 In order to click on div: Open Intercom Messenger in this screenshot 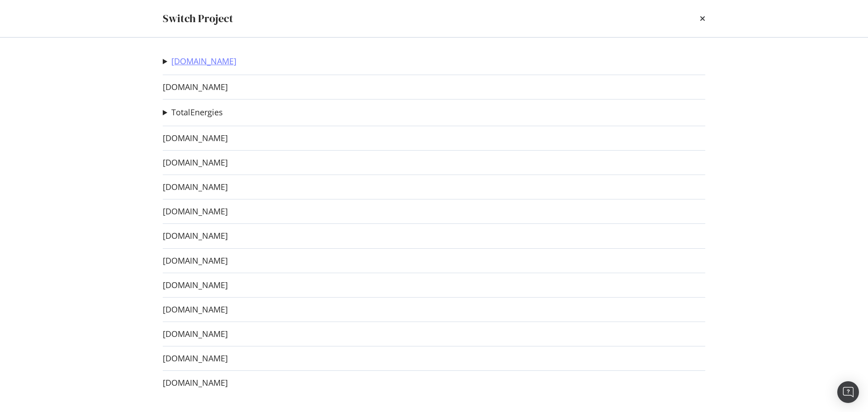, I will do `click(848, 392)`.